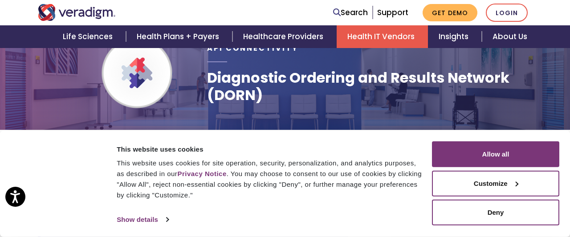 The image size is (570, 237). Describe the element at coordinates (450, 12) in the screenshot. I see `a: Get Demo` at that location.